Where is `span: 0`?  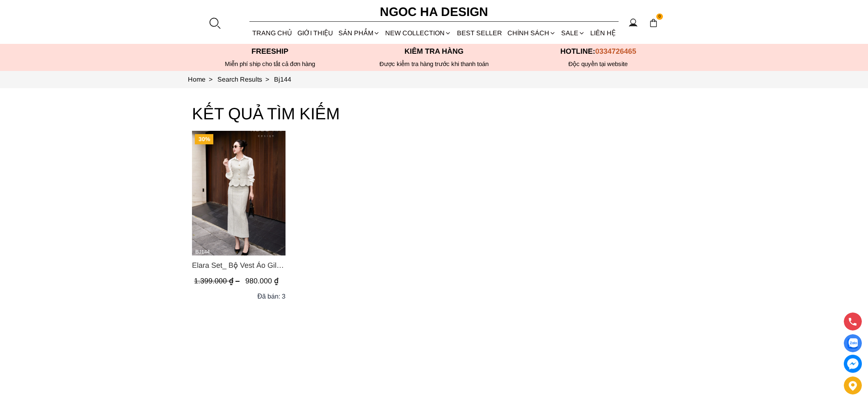 span: 0 is located at coordinates (659, 16).